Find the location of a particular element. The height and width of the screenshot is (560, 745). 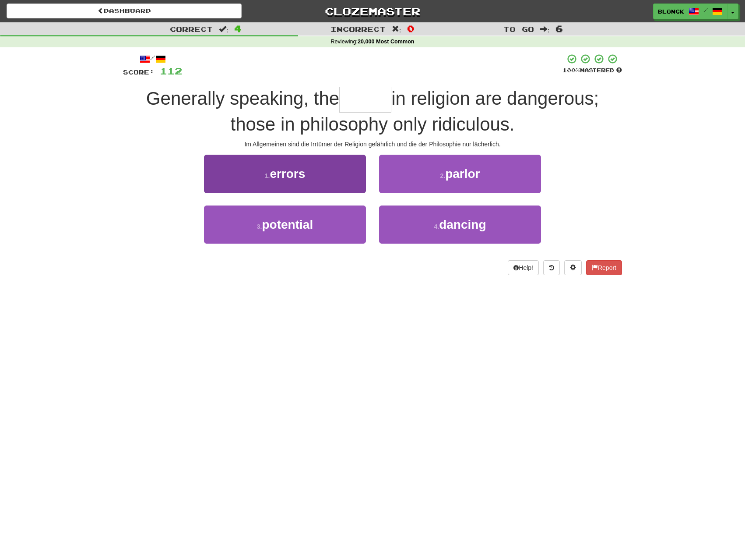

span: Generally speaking, the is located at coordinates (242, 98).